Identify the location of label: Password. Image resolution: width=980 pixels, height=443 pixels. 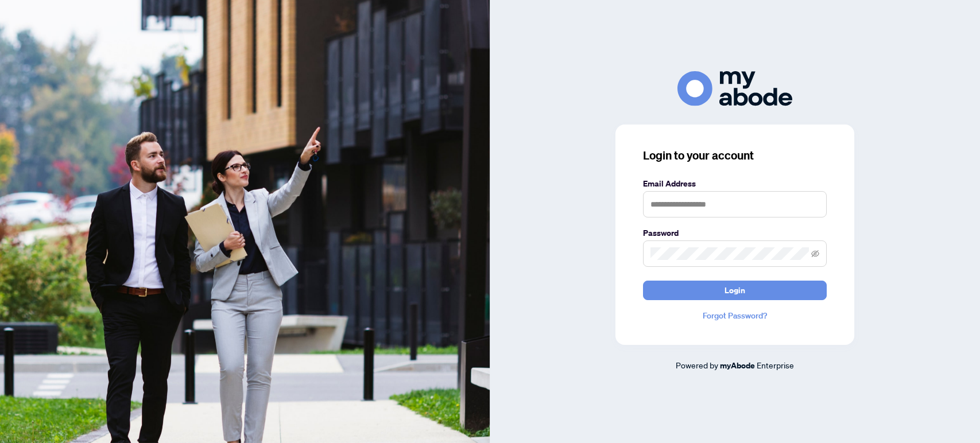
(734, 233).